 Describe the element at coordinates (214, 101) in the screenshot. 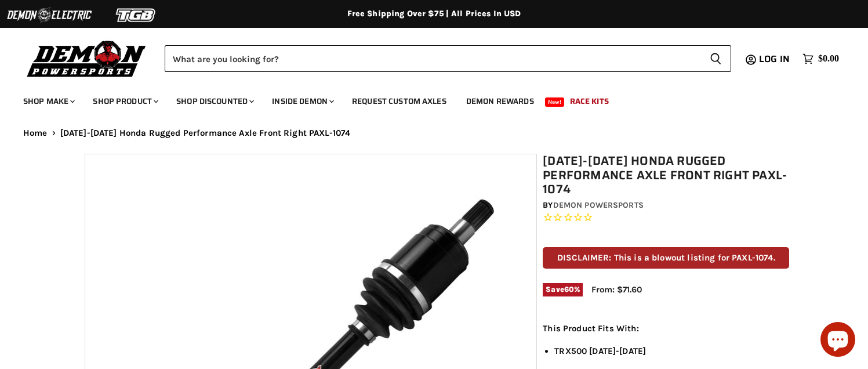

I see `a: Shop Discounted` at that location.